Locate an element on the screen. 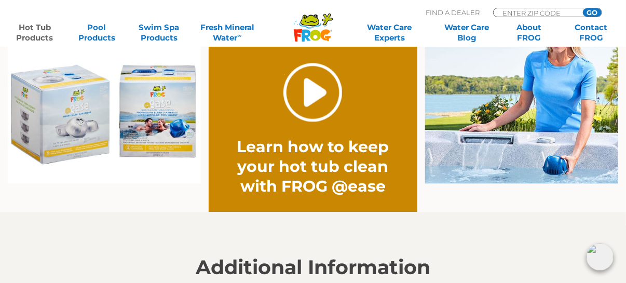  img: fpo-flippin-frog-2 is located at coordinates (522, 104).